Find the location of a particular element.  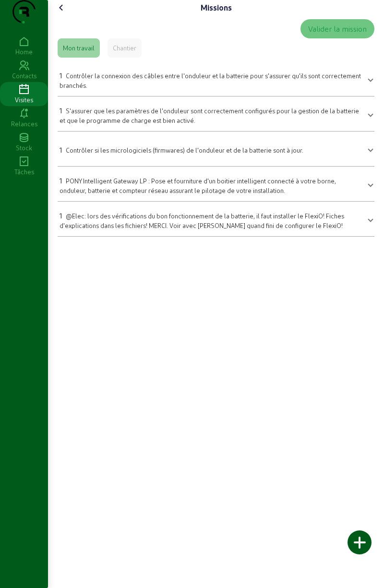

div: Mon travail is located at coordinates (79, 48).